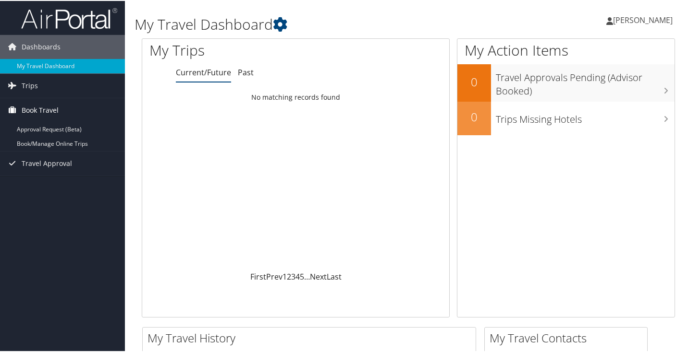  I want to click on a: Last, so click(334, 276).